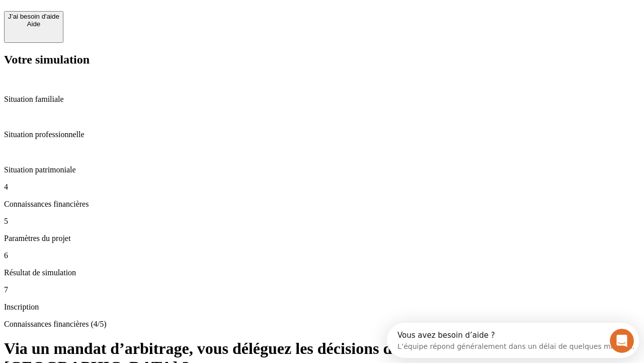  I want to click on p: Connaissances financières, so click(322, 204).